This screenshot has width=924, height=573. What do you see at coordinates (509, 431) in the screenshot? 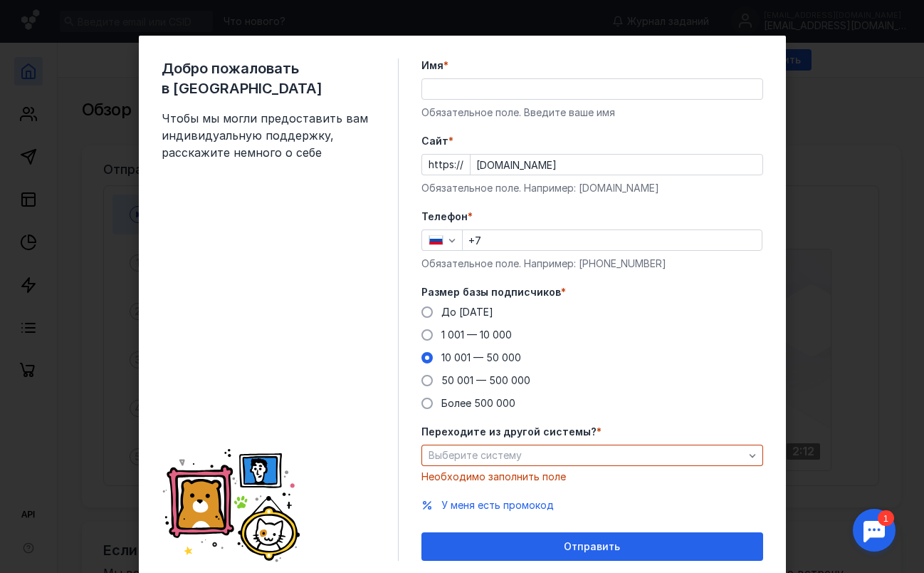
I see `span: Переходите из другой системы?` at bounding box center [509, 431].